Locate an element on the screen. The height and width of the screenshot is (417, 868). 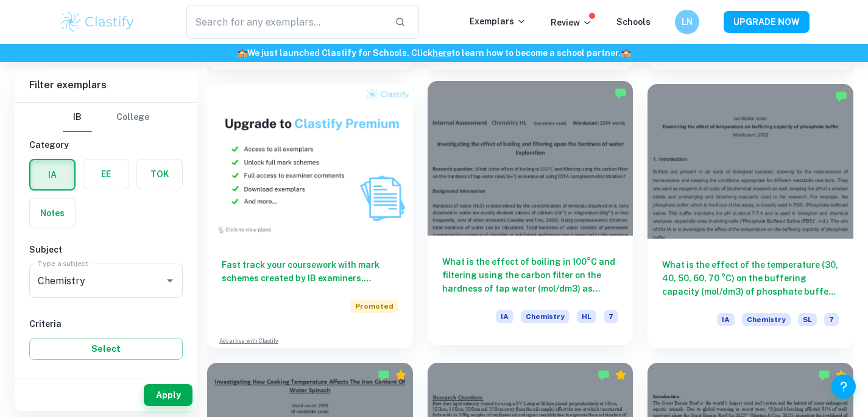
span: SL is located at coordinates (806, 320).